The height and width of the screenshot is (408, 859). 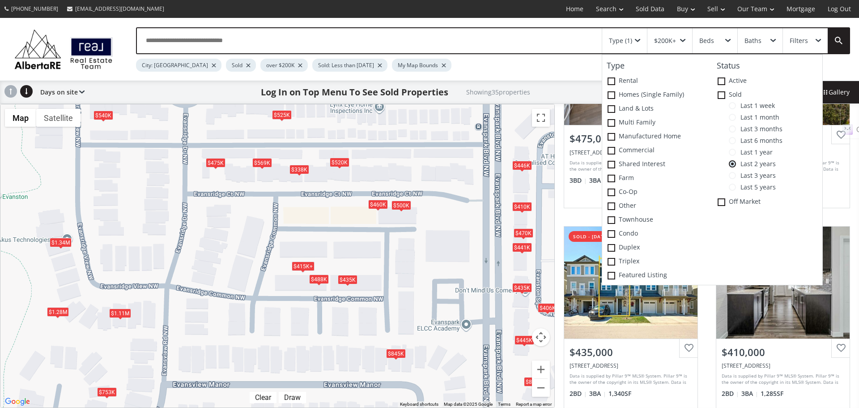 I want to click on label: Off Market, so click(x=767, y=202).